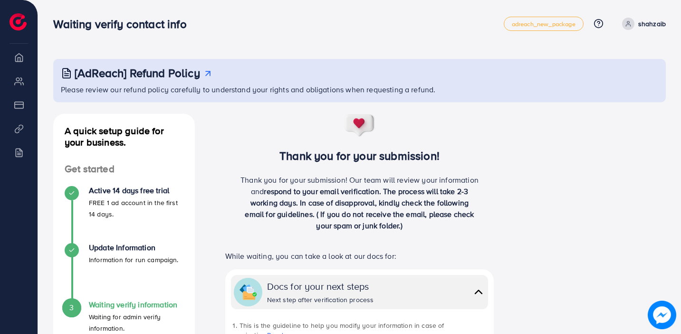 The width and height of the screenshot is (681, 334). What do you see at coordinates (71, 307) in the screenshot?
I see `span: 3` at bounding box center [71, 307].